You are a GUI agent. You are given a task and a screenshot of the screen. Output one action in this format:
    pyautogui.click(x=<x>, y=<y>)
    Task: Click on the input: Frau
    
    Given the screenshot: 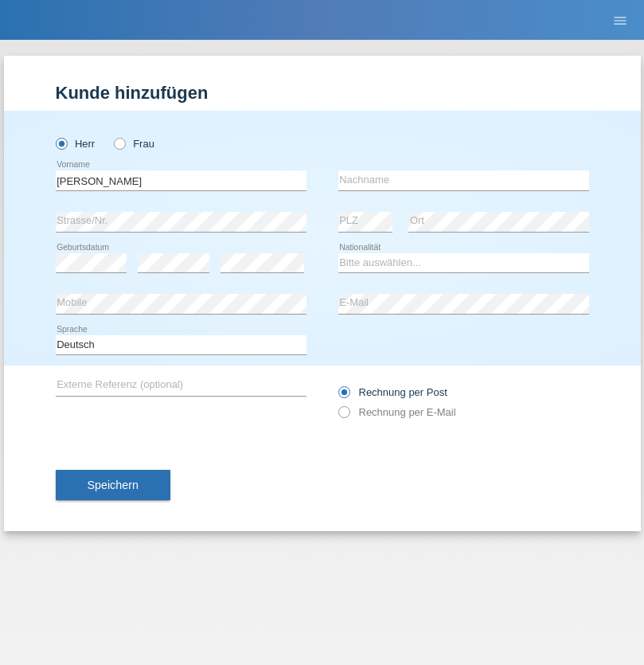 What is the action you would take?
    pyautogui.click(x=118, y=142)
    